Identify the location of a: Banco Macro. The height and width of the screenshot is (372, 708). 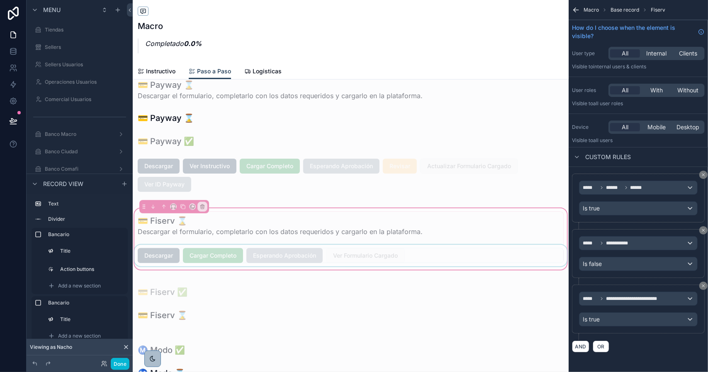
(80, 134).